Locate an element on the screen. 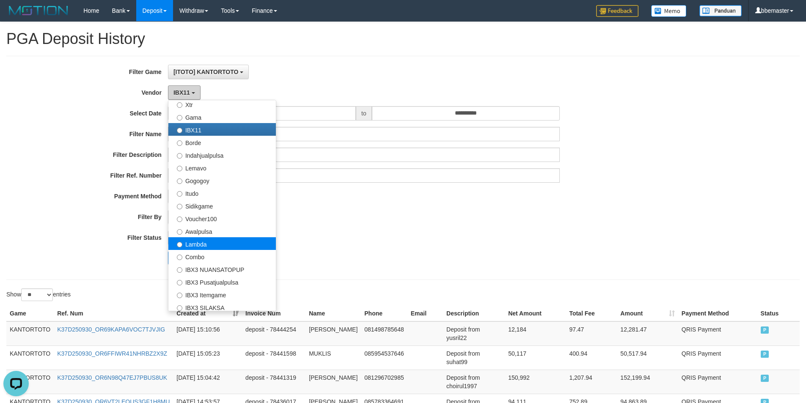 Image resolution: width=806 pixels, height=403 pixels. th: Ref. Num is located at coordinates (113, 313).